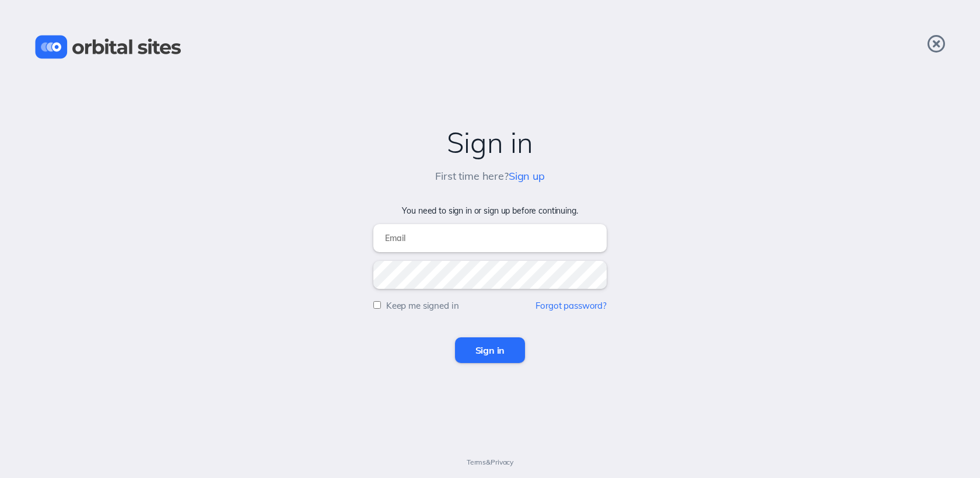 Image resolution: width=980 pixels, height=478 pixels. Describe the element at coordinates (490, 284) in the screenshot. I see `form: You need to sign in or sign up before continuing.` at that location.